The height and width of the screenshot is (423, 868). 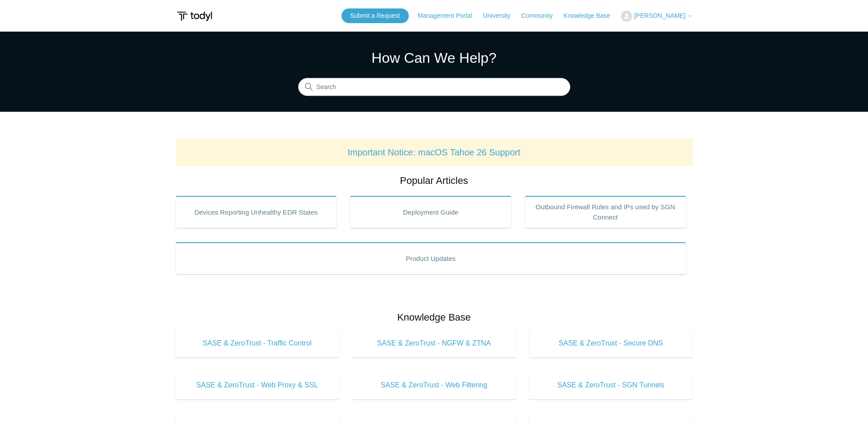 I want to click on a: SASE & ZeroTrust - NGFW & ZTNA, so click(x=434, y=343).